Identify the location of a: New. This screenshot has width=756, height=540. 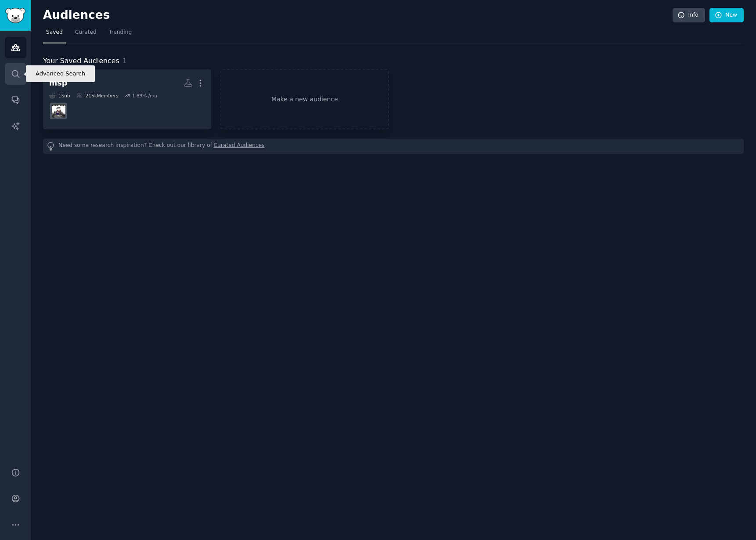
(727, 15).